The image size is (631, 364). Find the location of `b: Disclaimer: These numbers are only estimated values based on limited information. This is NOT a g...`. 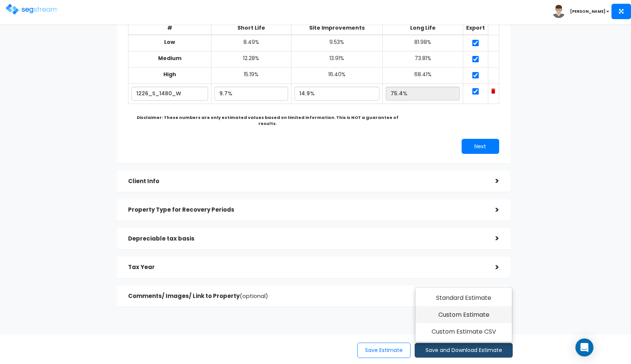

b: Disclaimer: These numbers are only estimated values based on limited information. This is NOT a g... is located at coordinates (267, 121).